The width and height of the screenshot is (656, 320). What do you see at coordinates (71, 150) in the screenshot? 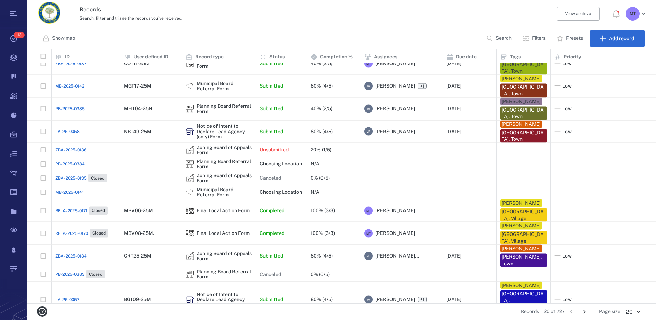
I see `a: ZBA-2025-0136` at bounding box center [71, 150].